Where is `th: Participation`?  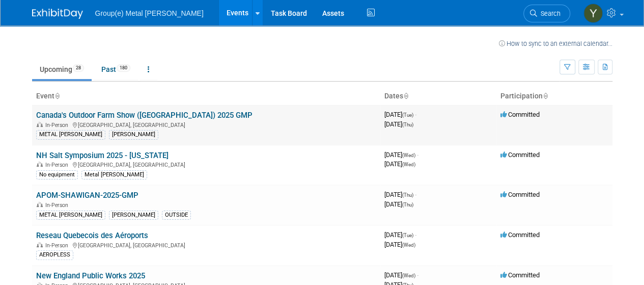 th: Participation is located at coordinates (554, 96).